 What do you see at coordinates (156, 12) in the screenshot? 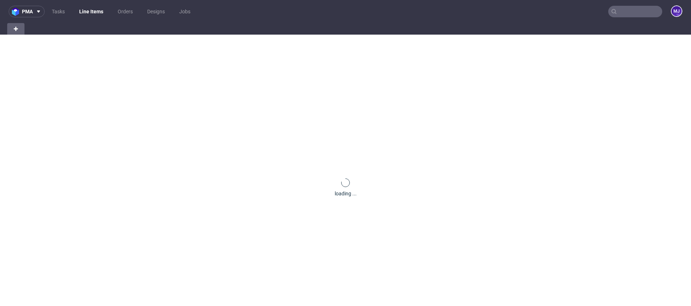
I see `a: Designs` at bounding box center [156, 12].